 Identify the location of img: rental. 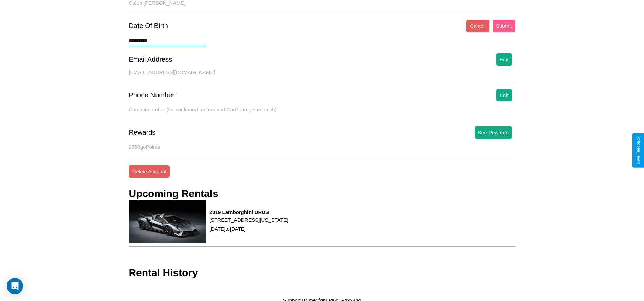
(167, 221).